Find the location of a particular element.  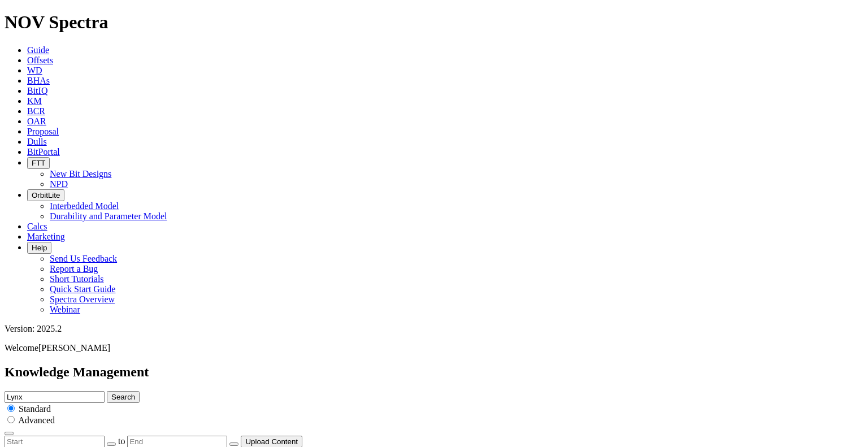

button: FTT is located at coordinates (38, 163).